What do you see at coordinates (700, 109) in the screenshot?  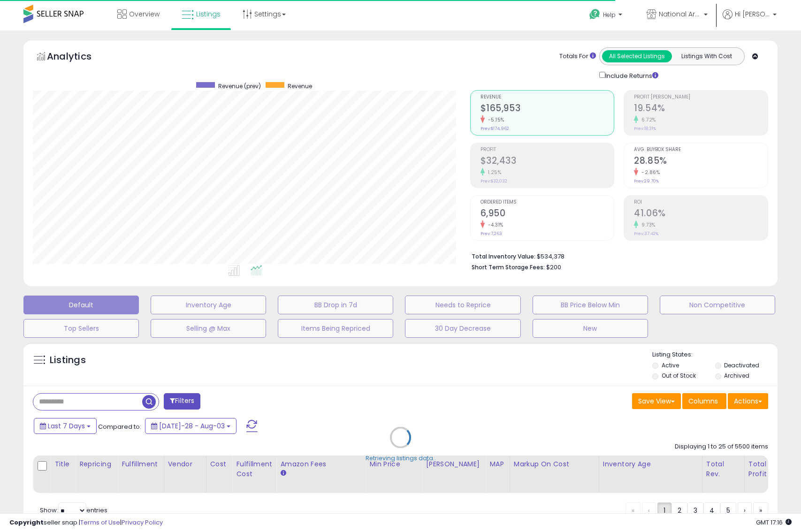 I see `h2: 19.54%` at bounding box center [700, 109].